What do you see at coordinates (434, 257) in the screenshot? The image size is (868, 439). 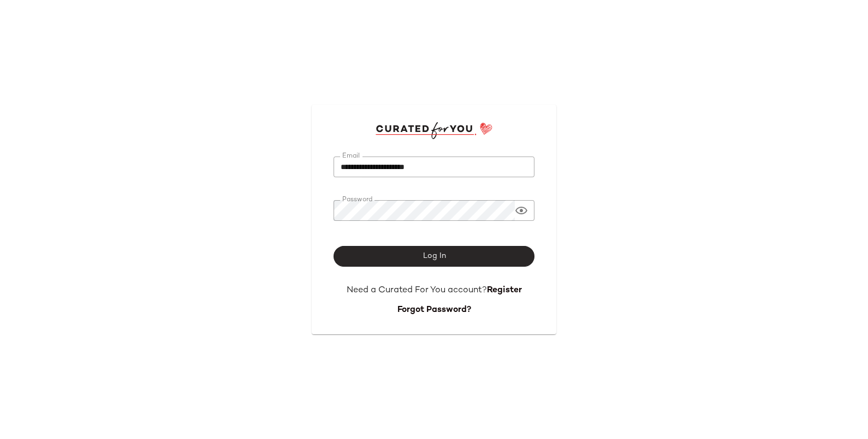 I see `button: Log In` at bounding box center [434, 257].